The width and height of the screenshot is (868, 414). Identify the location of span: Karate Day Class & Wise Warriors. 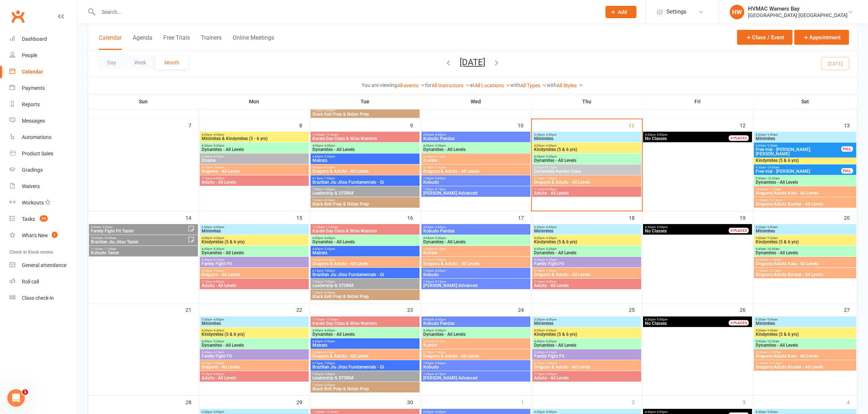
(365, 231).